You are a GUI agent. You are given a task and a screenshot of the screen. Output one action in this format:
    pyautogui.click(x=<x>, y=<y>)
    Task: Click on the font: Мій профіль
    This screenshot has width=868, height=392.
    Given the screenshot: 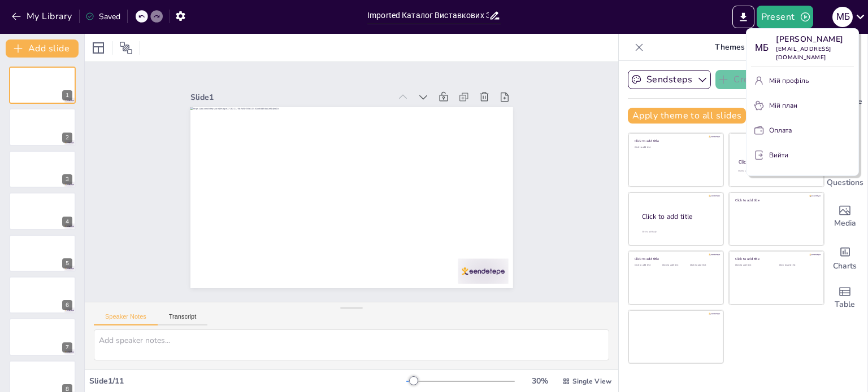 What is the action you would take?
    pyautogui.click(x=789, y=81)
    